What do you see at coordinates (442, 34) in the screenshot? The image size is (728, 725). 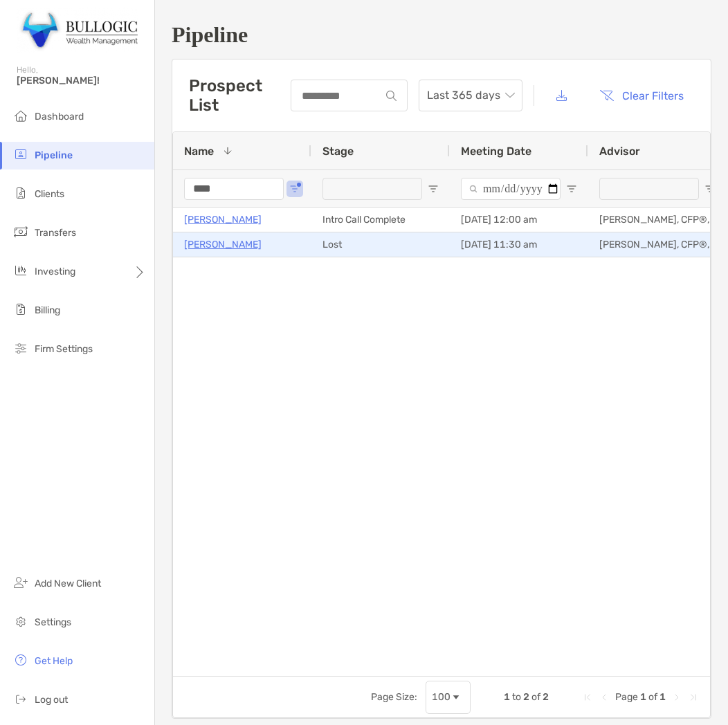 I see `h1: Pipeline` at bounding box center [442, 34].